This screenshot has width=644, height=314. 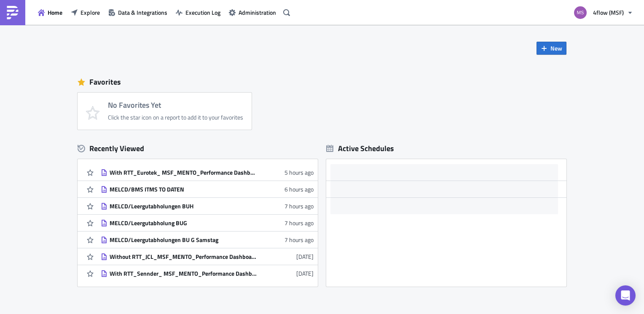 I want to click on h4: No Favorites Yet, so click(x=175, y=106).